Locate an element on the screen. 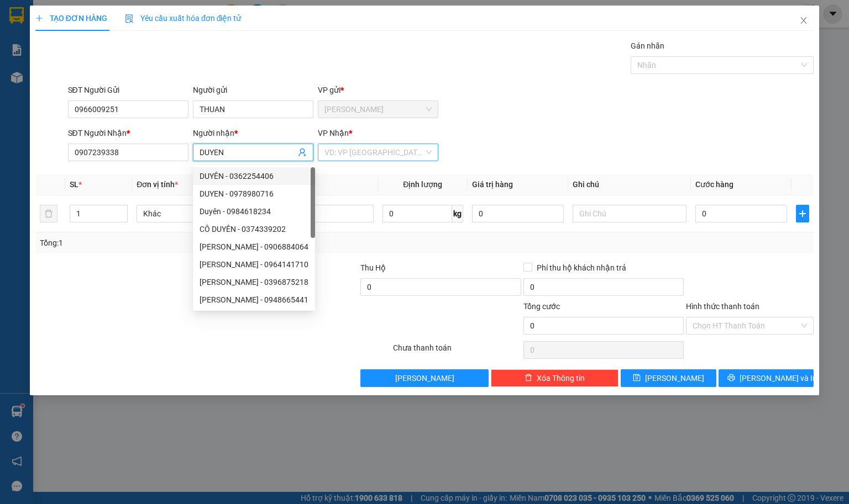  div: NHA KHOA VK is located at coordinates (53, 41).